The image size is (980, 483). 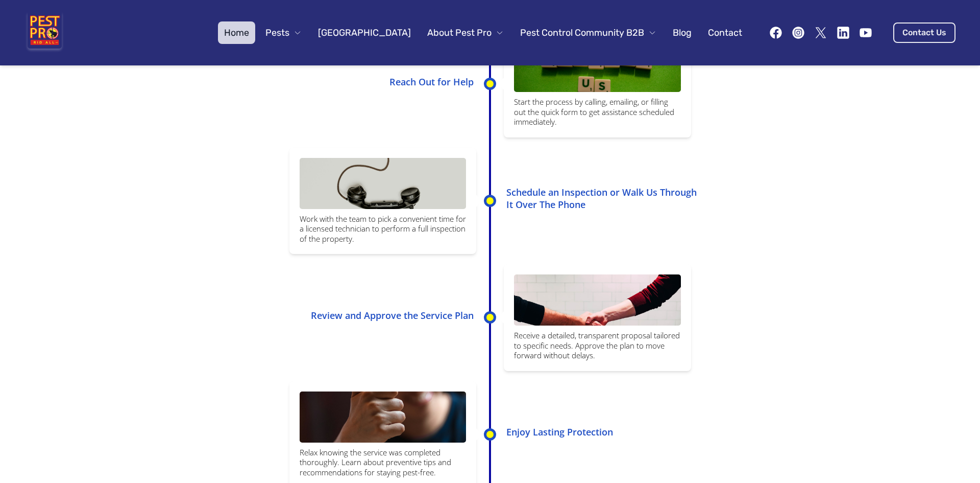 I want to click on button: Pest Control Community B2B, so click(x=588, y=33).